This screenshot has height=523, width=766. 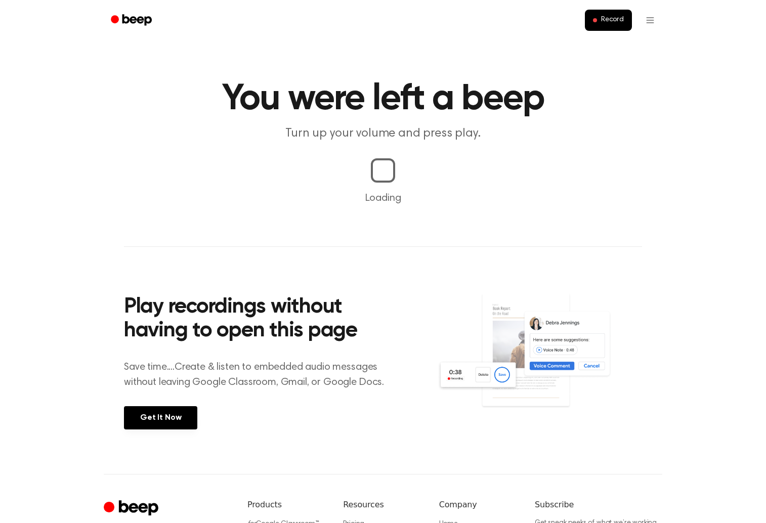 What do you see at coordinates (132, 20) in the screenshot?
I see `a: Beep` at bounding box center [132, 20].